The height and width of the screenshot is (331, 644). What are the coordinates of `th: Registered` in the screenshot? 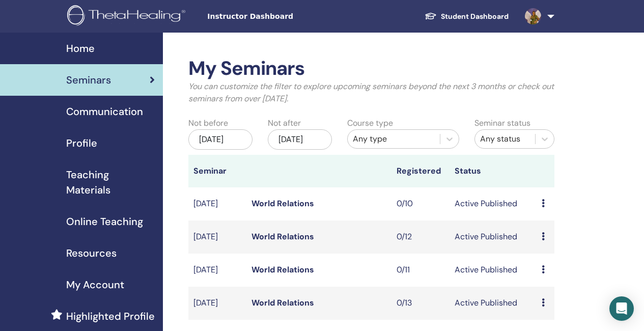 It's located at (421, 171).